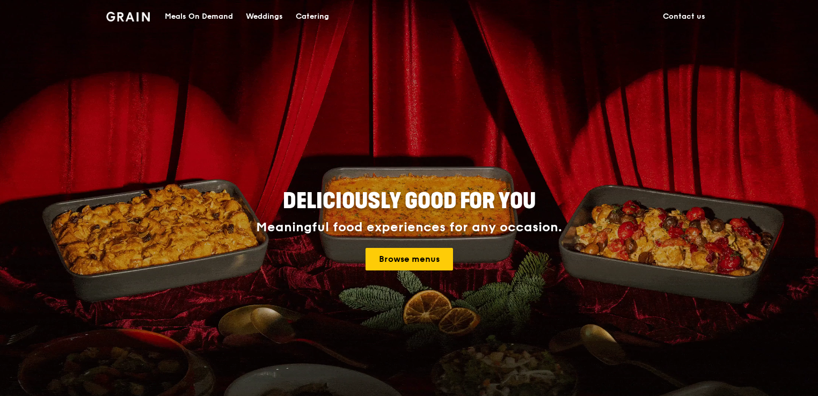  Describe the element at coordinates (264, 17) in the screenshot. I see `div: Weddings` at that location.